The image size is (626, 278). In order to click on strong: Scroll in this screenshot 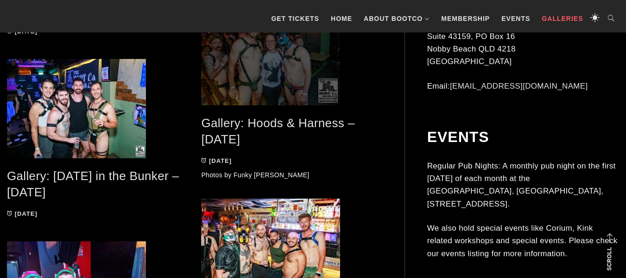, I will do `click(609, 258)`.